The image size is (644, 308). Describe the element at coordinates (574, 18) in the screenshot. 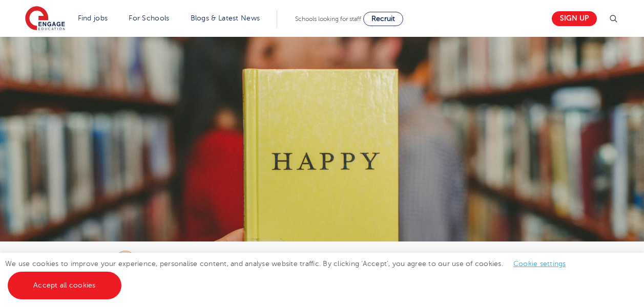

I see `a: Sign up` at that location.